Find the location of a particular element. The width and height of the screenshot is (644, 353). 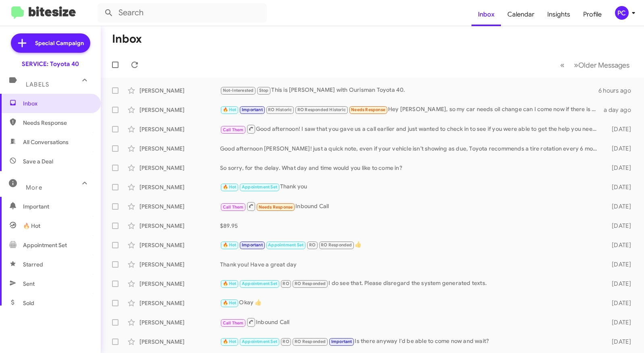

a: Insights is located at coordinates (559, 14).